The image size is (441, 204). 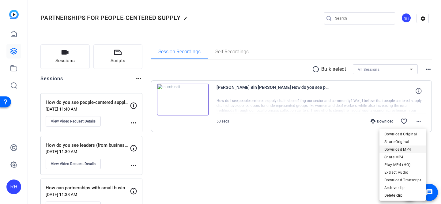 I want to click on span: Play MP4 (HQ), so click(x=402, y=165).